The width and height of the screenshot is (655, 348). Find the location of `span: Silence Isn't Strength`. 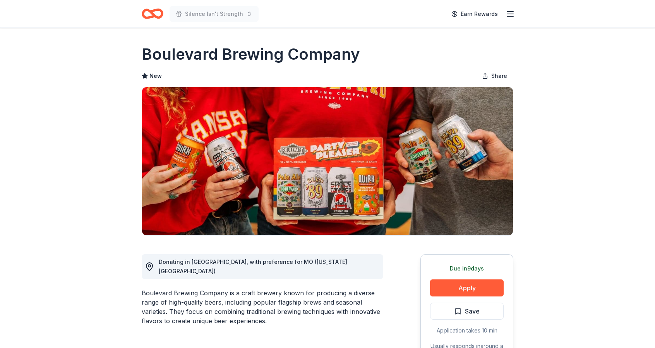

span: Silence Isn't Strength is located at coordinates (214, 14).